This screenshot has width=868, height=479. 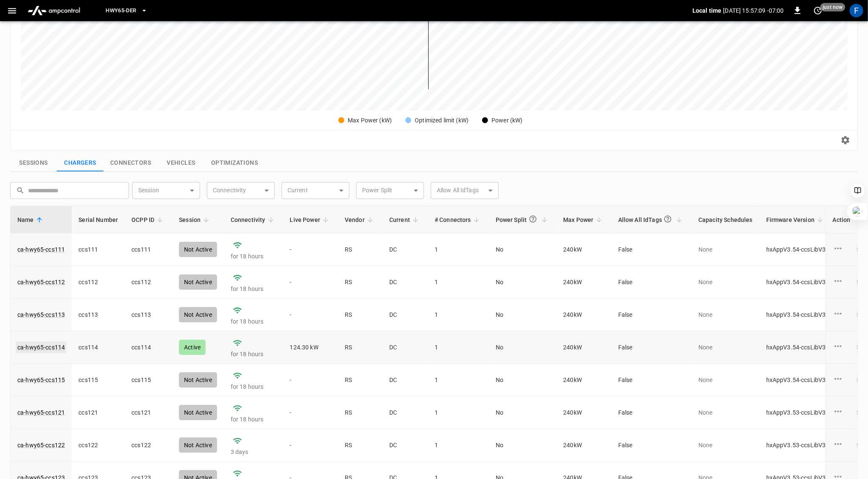 I want to click on td: ccs113, so click(x=148, y=314).